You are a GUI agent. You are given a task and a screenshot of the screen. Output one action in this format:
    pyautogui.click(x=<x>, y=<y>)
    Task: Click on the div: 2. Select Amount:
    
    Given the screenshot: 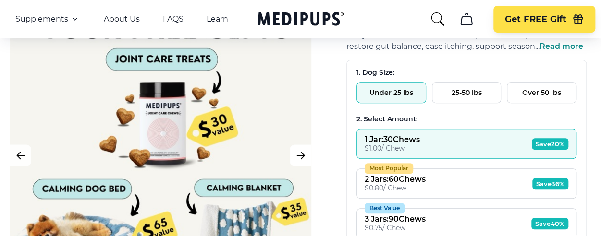 What is the action you would take?
    pyautogui.click(x=466, y=119)
    